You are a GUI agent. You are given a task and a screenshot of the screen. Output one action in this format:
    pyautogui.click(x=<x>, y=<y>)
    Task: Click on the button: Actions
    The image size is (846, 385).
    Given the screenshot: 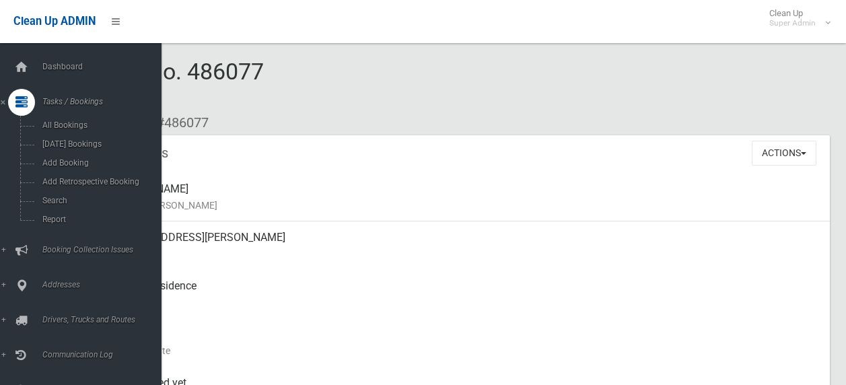 What is the action you would take?
    pyautogui.click(x=784, y=153)
    